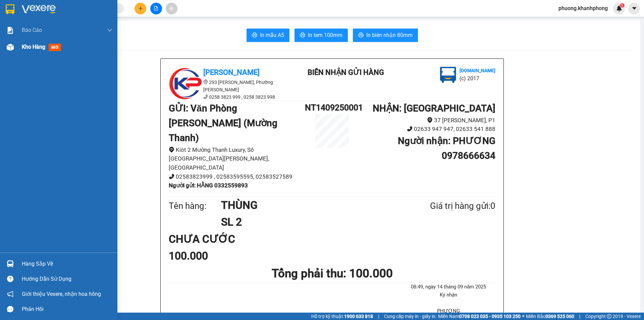  Describe the element at coordinates (171, 8) in the screenshot. I see `button: aim` at that location.